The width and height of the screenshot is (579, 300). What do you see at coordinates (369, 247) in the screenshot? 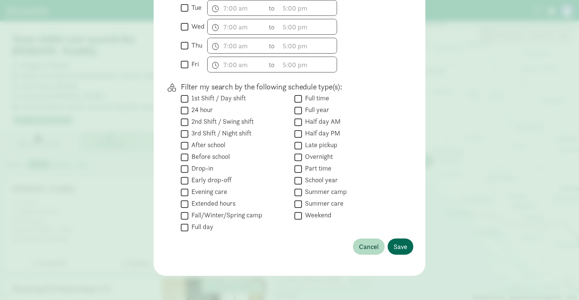
I see `span: Cancel` at bounding box center [369, 247].